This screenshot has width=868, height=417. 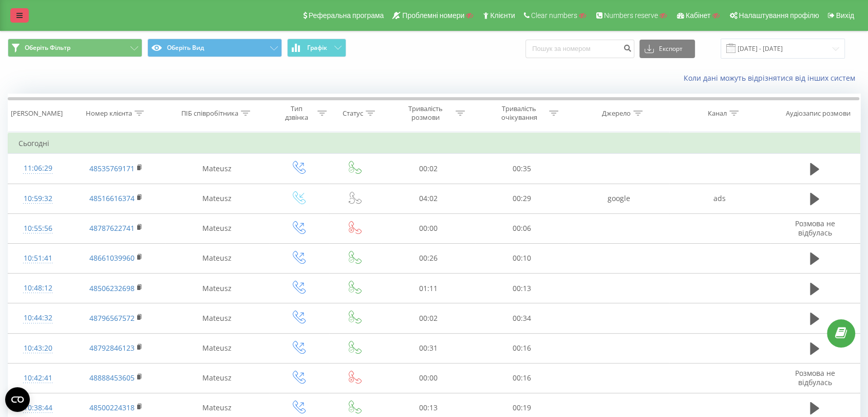 What do you see at coordinates (112, 258) in the screenshot?
I see `a: 48661039960` at bounding box center [112, 258].